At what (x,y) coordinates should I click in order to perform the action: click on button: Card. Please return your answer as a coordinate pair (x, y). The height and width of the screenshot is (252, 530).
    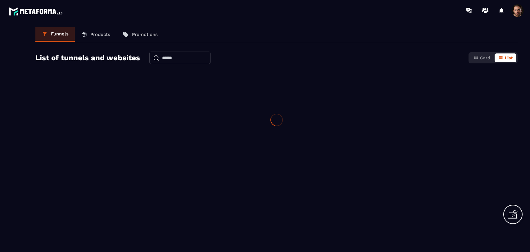
    Looking at the image, I should click on (482, 58).